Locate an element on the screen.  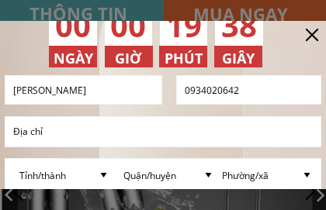
h3: PHÚT is located at coordinates (189, 58).